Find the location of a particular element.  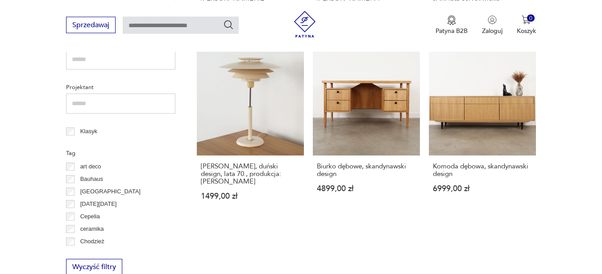

p: Bauhaus is located at coordinates (91, 179).